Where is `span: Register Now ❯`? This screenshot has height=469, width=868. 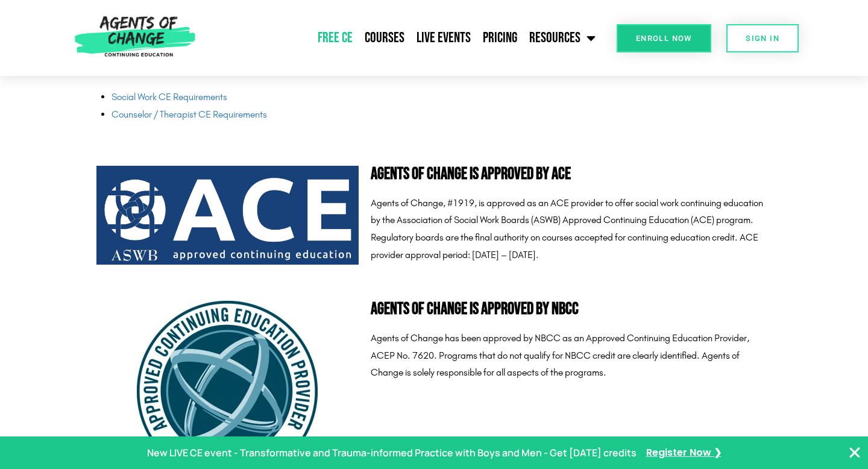 span: Register Now ❯ is located at coordinates (683, 453).